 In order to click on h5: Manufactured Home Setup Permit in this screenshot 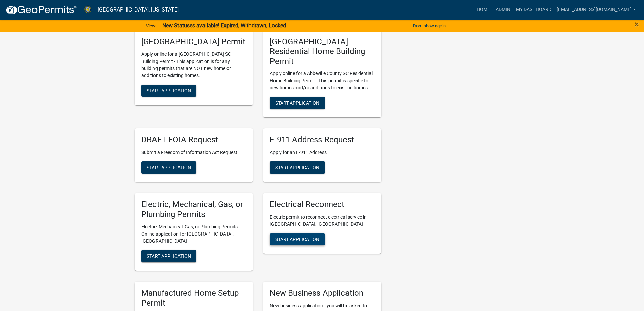, I will do `click(194, 298)`.